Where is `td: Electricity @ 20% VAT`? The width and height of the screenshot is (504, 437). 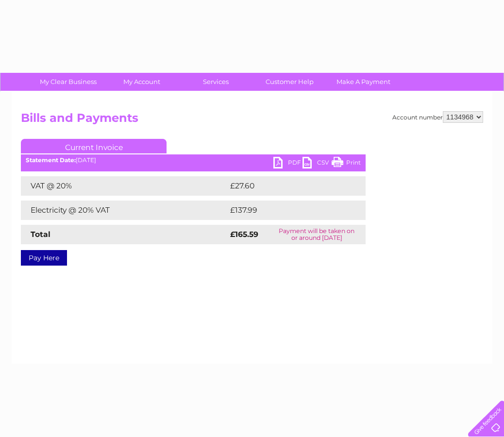
td: Electricity @ 20% VAT is located at coordinates (124, 210).